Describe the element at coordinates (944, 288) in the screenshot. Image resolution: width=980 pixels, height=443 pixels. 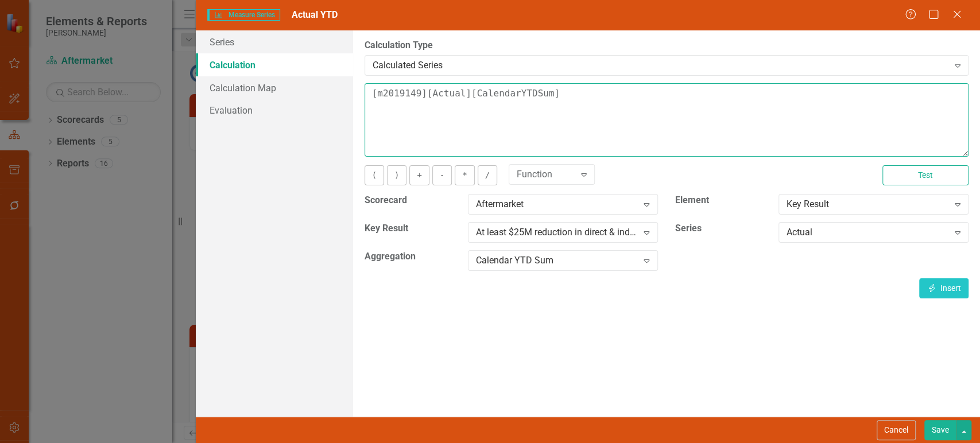
I see `button: Insert` at that location.